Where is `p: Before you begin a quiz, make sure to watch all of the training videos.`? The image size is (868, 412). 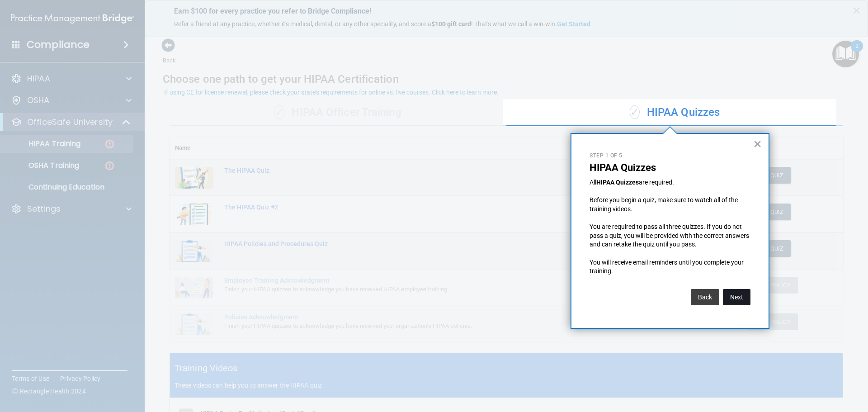 p: Before you begin a quiz, make sure to watch all of the training videos. is located at coordinates (670, 204).